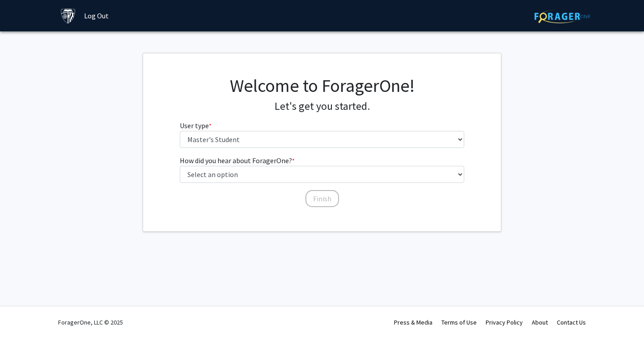 This screenshot has height=338, width=644. I want to click on a: Terms of Use, so click(459, 322).